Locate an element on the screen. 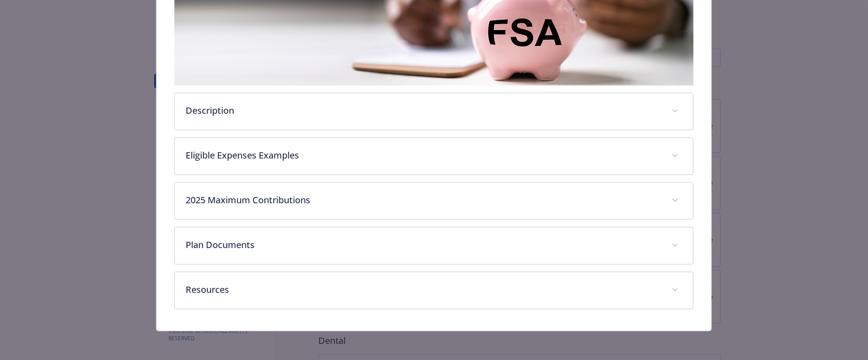 This screenshot has width=868, height=360. div: Description is located at coordinates (434, 112).